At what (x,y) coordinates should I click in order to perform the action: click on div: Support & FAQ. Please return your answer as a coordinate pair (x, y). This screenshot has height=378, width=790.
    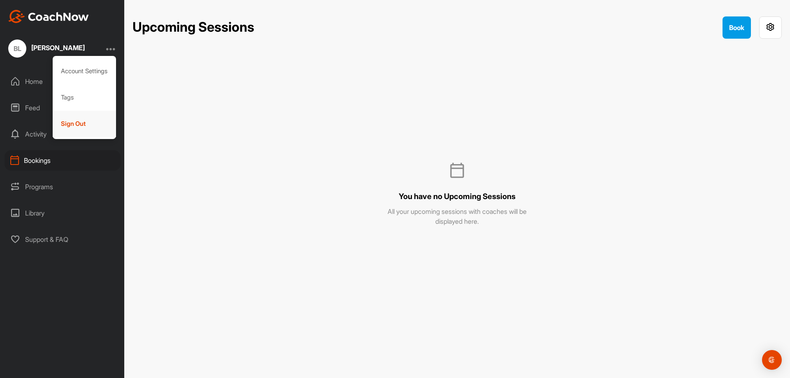
    Looking at the image, I should click on (63, 240).